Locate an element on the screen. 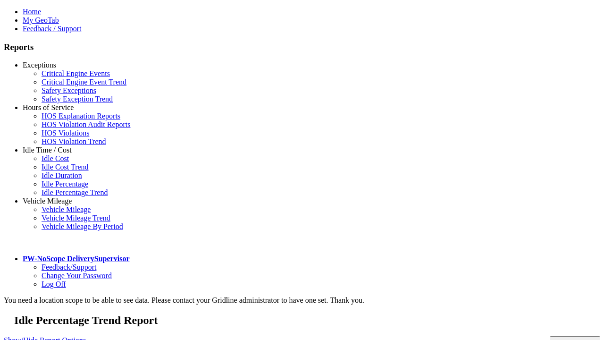 The image size is (604, 340). a: HOS Violation Audit Reports is located at coordinates (86, 124).